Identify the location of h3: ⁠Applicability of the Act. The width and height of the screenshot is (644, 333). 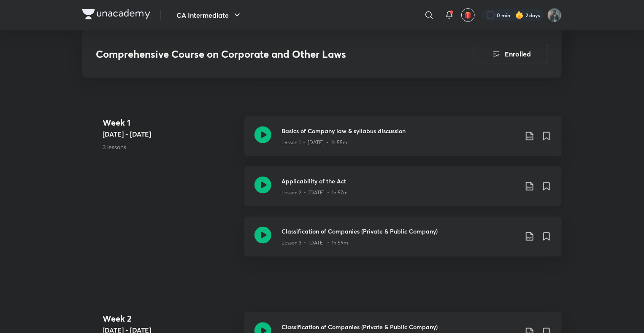
(400, 181).